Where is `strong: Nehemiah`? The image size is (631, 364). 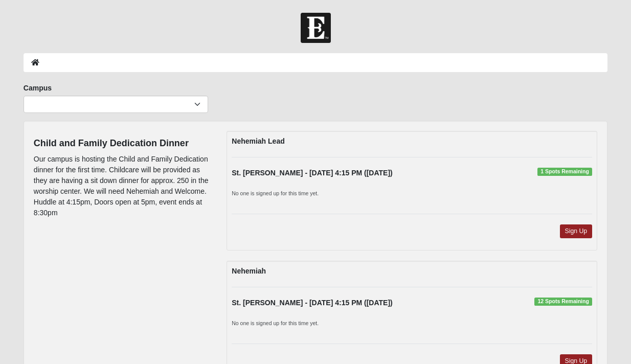
strong: Nehemiah is located at coordinates (248, 271).